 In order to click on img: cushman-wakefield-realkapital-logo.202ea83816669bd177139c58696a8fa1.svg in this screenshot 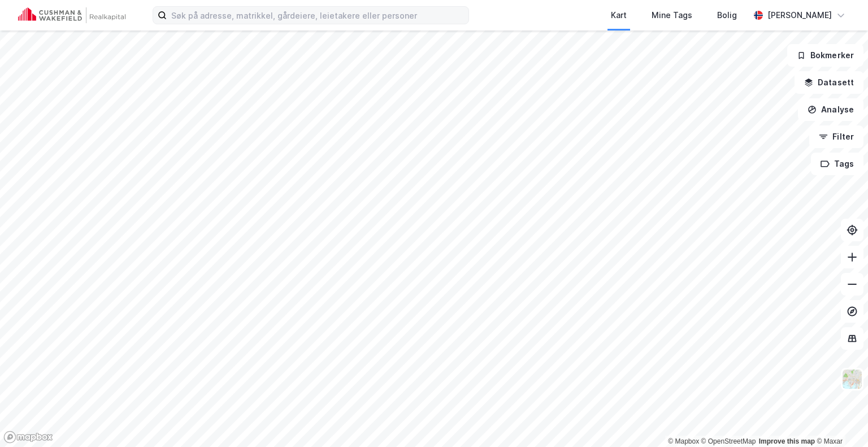, I will do `click(72, 15)`.